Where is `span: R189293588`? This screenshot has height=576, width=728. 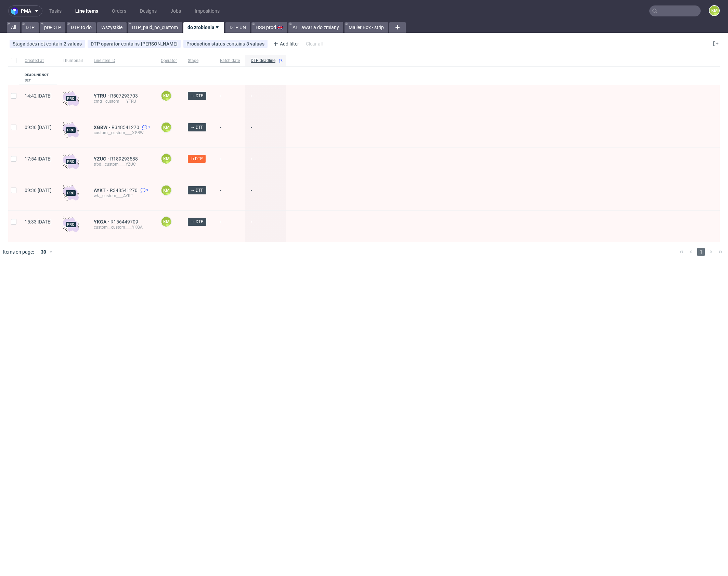
span: R189293588 is located at coordinates (125, 159).